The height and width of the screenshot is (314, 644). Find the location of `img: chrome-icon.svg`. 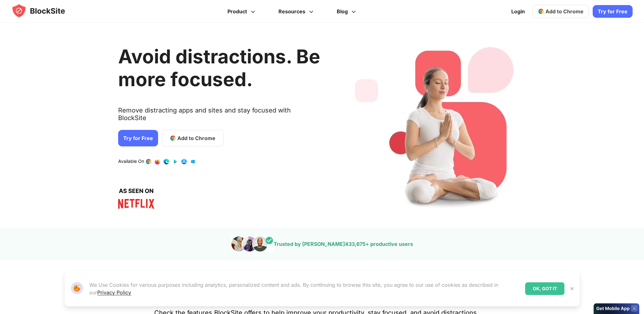

img: chrome-icon.svg is located at coordinates (541, 11).